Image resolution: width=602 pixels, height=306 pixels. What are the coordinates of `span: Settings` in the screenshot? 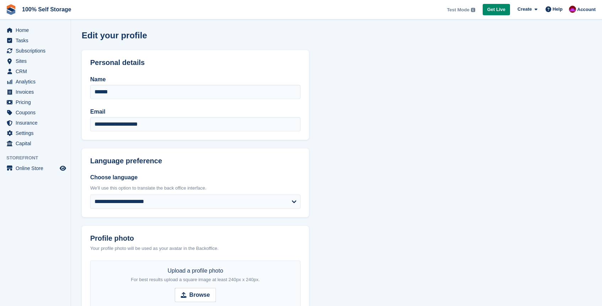 It's located at (37, 133).